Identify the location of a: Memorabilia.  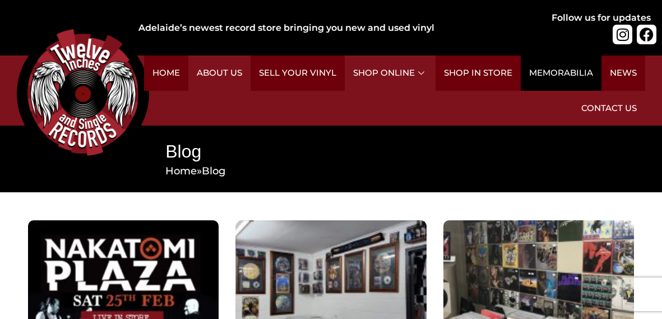
(561, 73).